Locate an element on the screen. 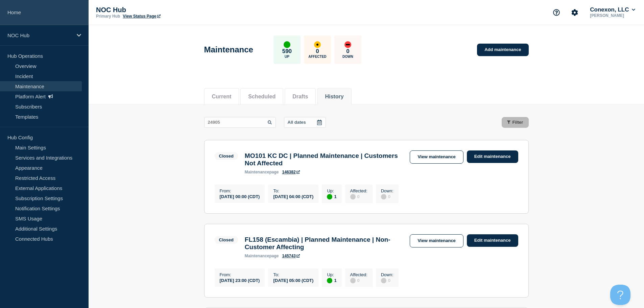 The image size is (644, 308). p: All dates is located at coordinates (297, 122).